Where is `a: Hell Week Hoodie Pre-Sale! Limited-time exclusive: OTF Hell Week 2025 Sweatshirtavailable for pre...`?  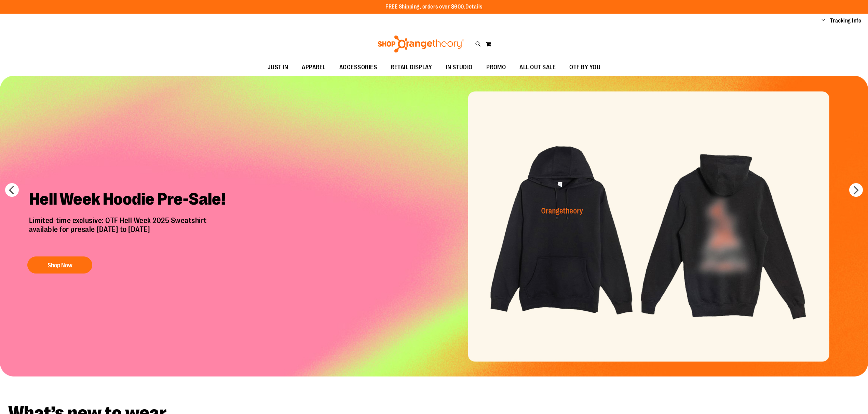
a: Hell Week Hoodie Pre-Sale! Limited-time exclusive: OTF Hell Week 2025 Sweatshirtavailable for pre... is located at coordinates (130, 230).